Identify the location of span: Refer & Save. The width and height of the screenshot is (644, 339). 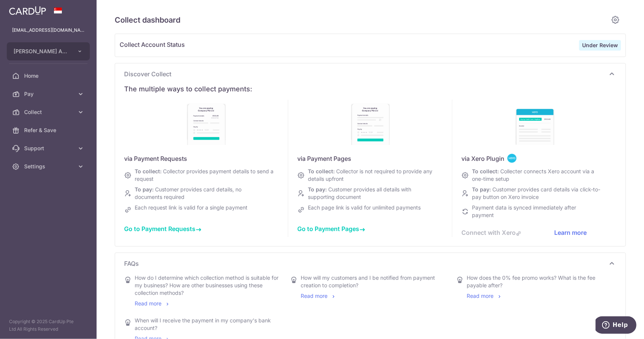
(49, 130).